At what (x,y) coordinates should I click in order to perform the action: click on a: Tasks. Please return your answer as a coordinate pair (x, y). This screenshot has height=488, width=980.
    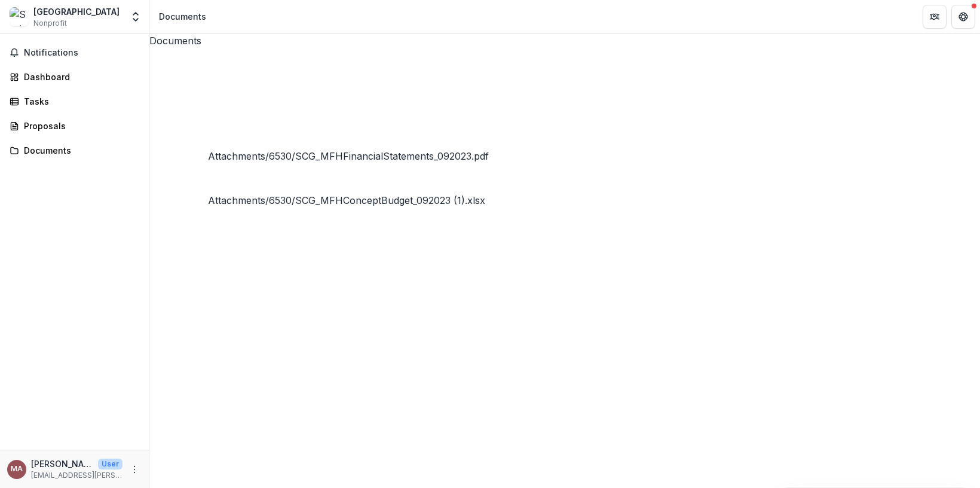
    Looking at the image, I should click on (74, 101).